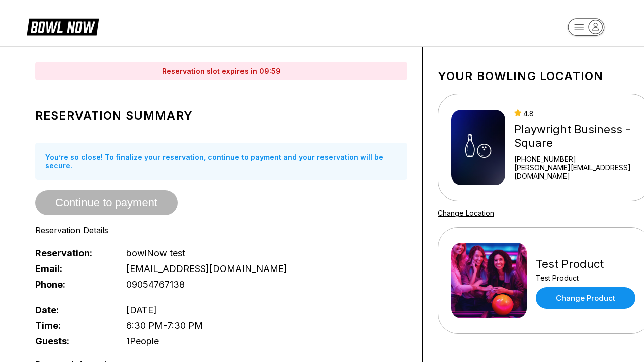 This screenshot has width=644, height=362. I want to click on div: You’re so close! To finalize your reservation, continue to payment and your reservation will be s..., so click(221, 161).